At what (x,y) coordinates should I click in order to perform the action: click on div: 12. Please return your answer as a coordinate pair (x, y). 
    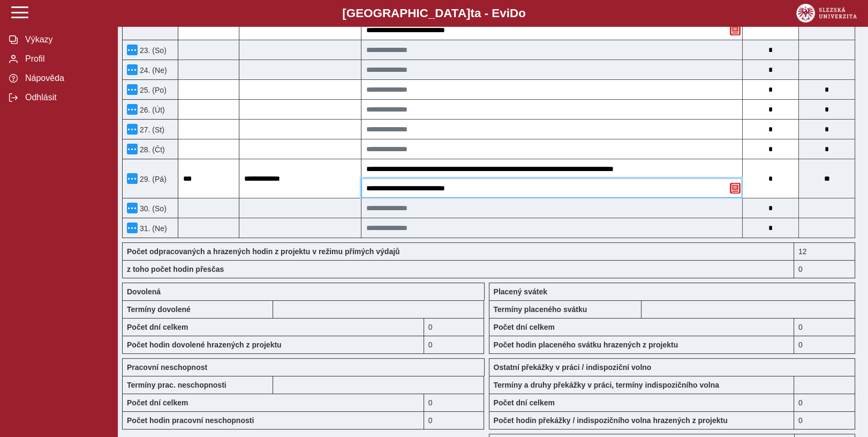
    Looking at the image, I should click on (825, 250).